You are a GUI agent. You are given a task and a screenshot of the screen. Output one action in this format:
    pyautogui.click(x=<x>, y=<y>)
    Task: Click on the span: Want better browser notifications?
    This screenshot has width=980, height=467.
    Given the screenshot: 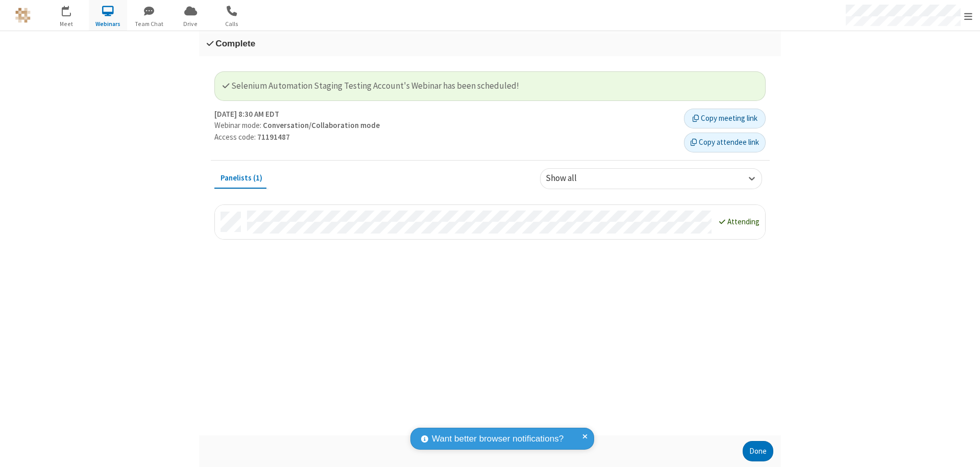 What is the action you would take?
    pyautogui.click(x=497, y=440)
    